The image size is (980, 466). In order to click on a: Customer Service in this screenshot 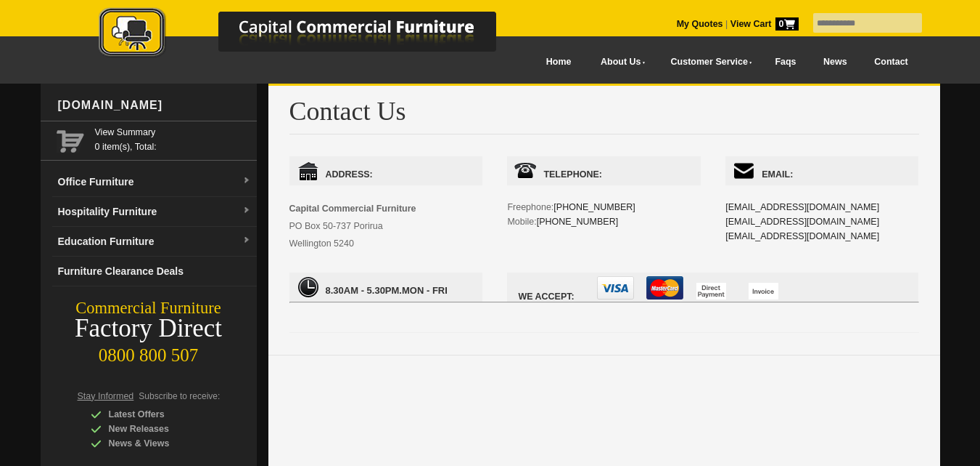, I will do `click(708, 61)`.